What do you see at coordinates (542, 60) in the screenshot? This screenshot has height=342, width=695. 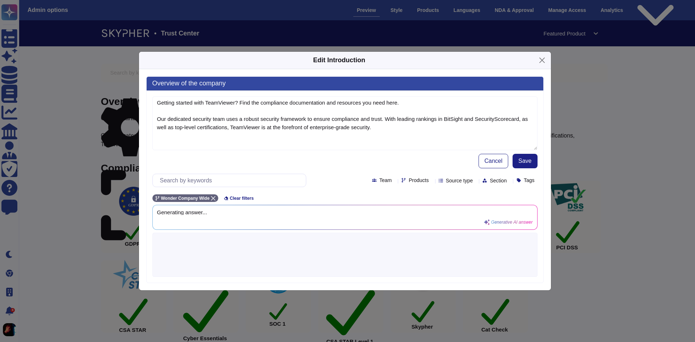 I see `button: Close` at bounding box center [542, 60].